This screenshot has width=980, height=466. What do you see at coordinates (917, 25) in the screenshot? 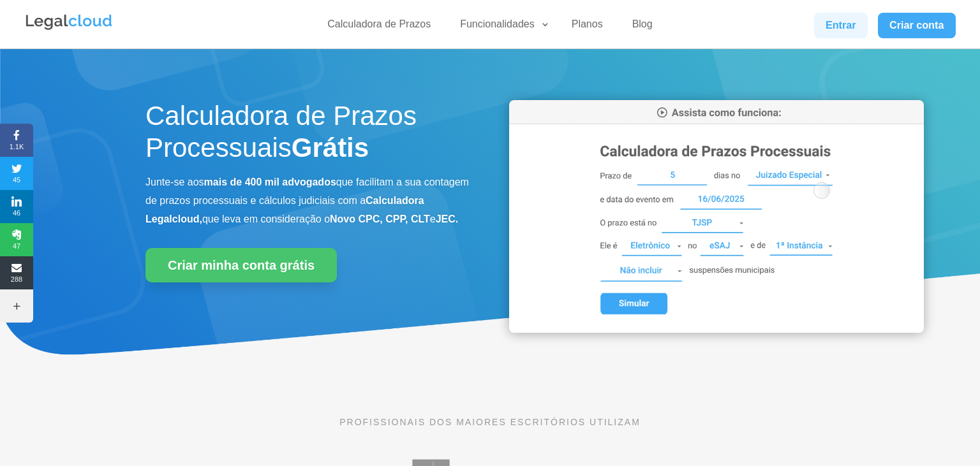
I see `a: Criar conta` at bounding box center [917, 25].